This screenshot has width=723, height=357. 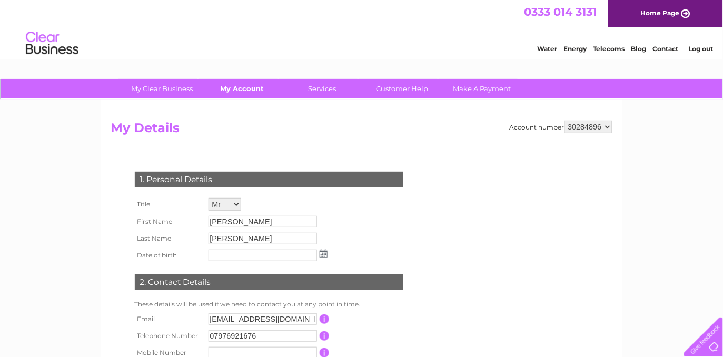 What do you see at coordinates (169, 336) in the screenshot?
I see `th: Telephone Number` at bounding box center [169, 336].